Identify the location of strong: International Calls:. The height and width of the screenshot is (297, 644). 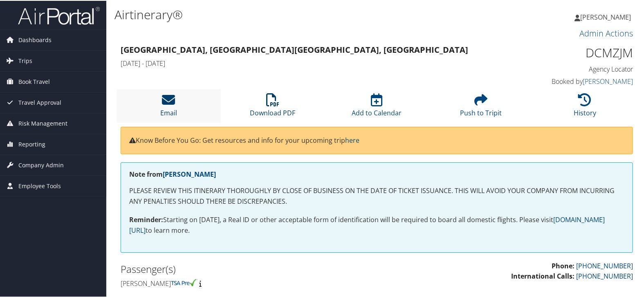
(543, 275).